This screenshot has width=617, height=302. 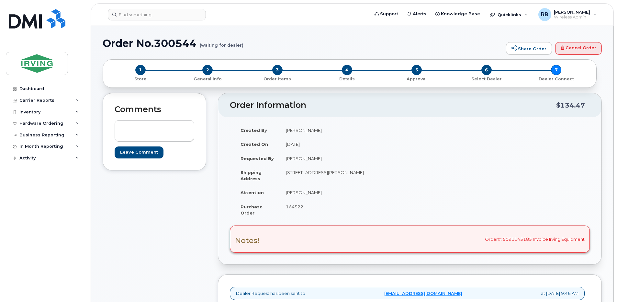 What do you see at coordinates (347, 79) in the screenshot?
I see `p: Details` at bounding box center [347, 79].